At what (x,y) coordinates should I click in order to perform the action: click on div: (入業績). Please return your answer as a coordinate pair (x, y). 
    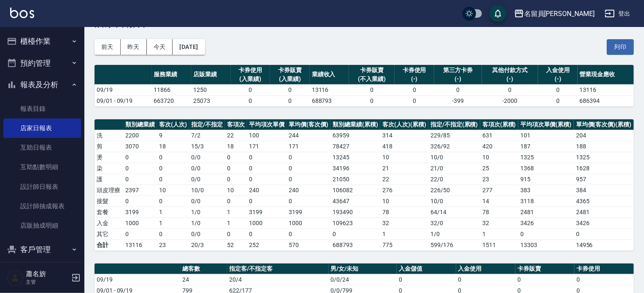
    Looking at the image, I should click on (251, 79).